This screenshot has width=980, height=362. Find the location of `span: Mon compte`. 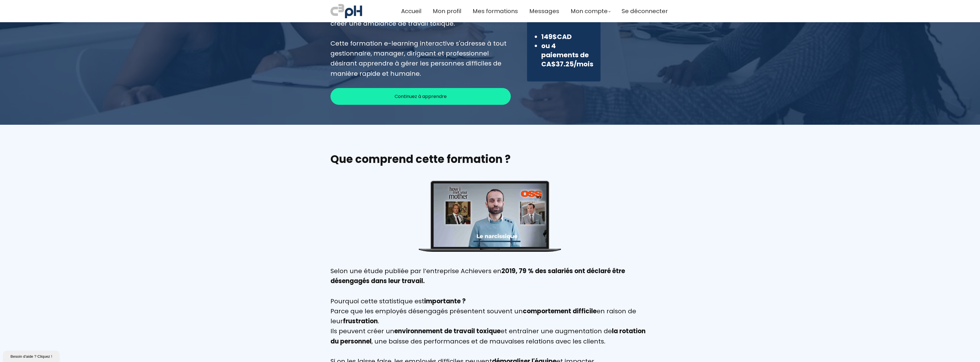

span: Mon compte is located at coordinates (589, 11).